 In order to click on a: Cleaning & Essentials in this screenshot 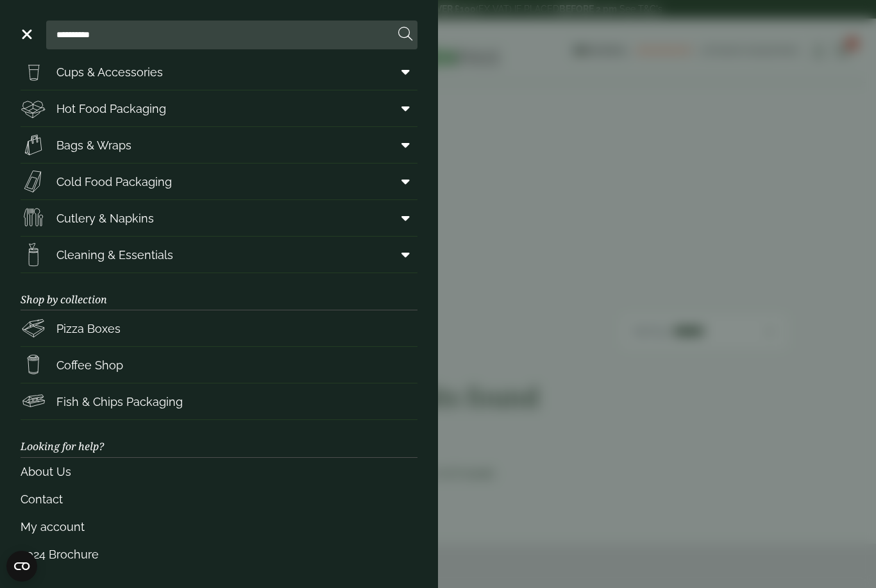, I will do `click(219, 255)`.